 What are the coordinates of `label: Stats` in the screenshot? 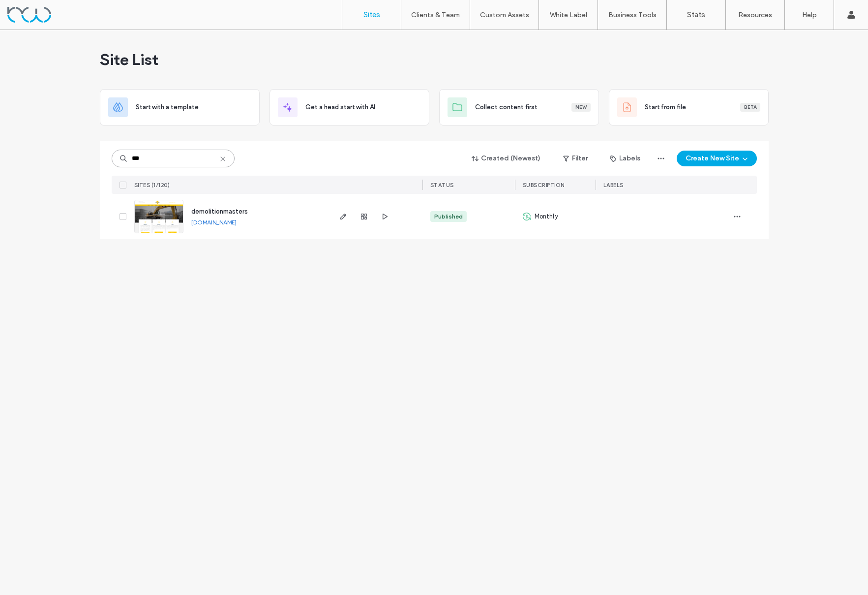 It's located at (696, 15).